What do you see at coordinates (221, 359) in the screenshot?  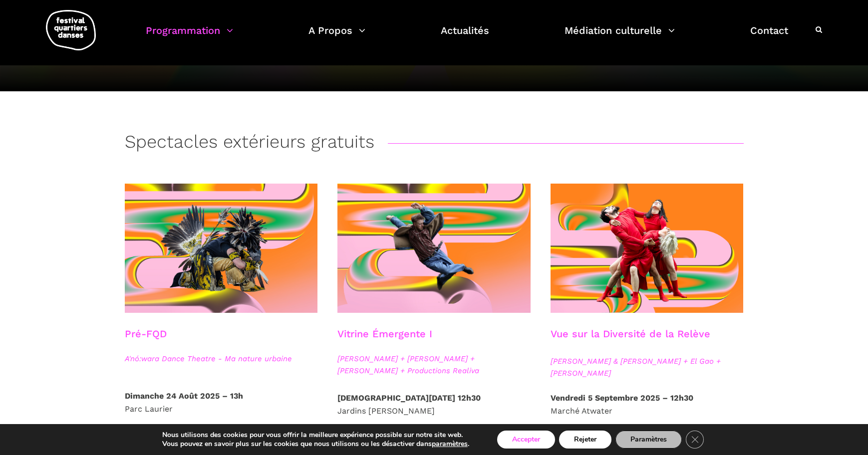 I see `span: A'nó:wara Dance Theatre - Ma nature urbaine` at bounding box center [221, 359].